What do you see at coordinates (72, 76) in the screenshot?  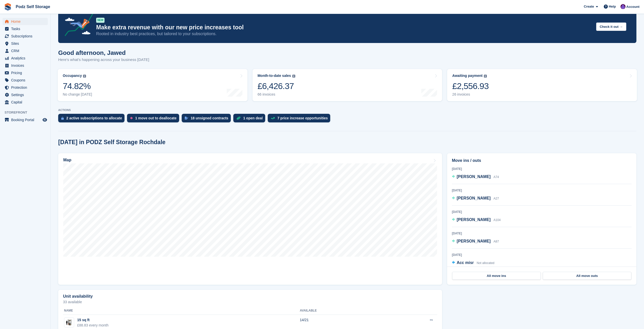 I see `div: Occupancy` at bounding box center [72, 76].